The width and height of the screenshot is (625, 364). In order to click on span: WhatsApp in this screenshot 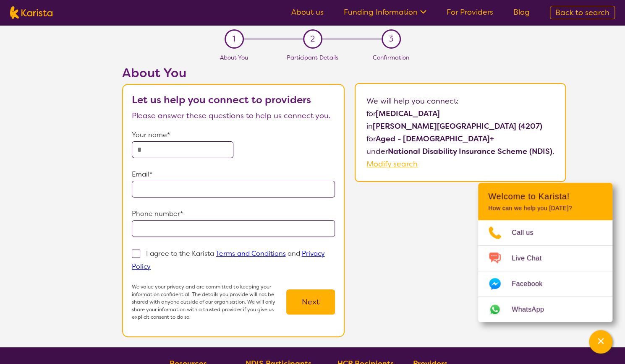, I will do `click(533, 309)`.